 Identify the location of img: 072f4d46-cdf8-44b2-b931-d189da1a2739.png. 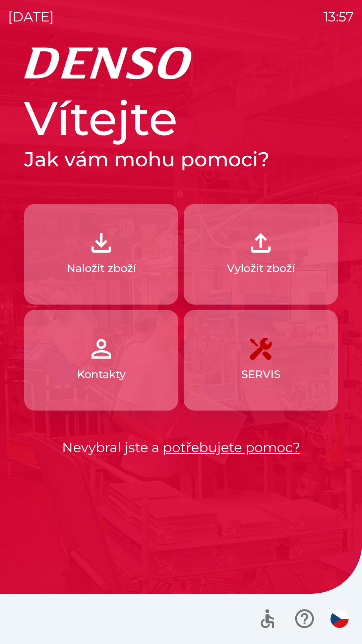
(101, 349).